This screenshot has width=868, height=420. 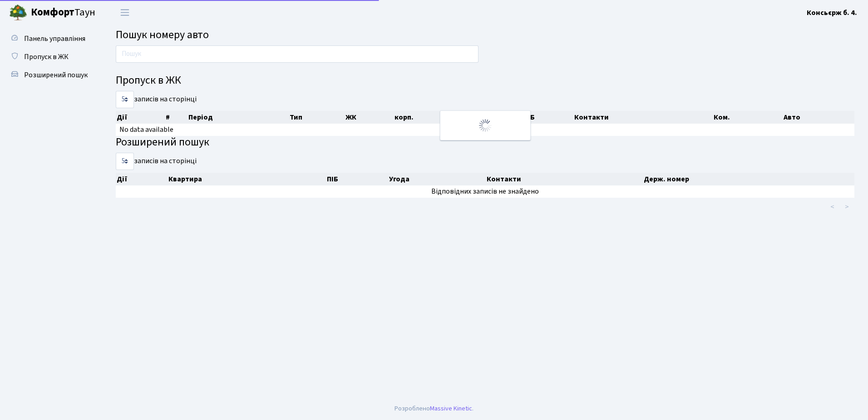 What do you see at coordinates (748, 117) in the screenshot?
I see `th: Ком.` at bounding box center [748, 117].